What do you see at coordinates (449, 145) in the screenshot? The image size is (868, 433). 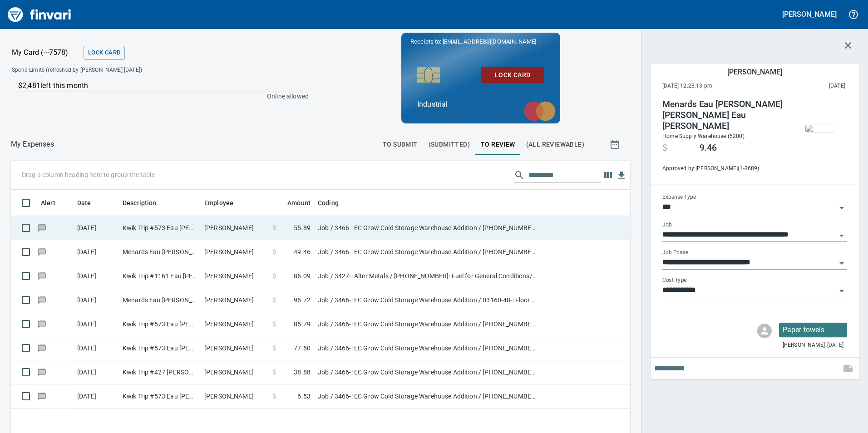 I see `span: (Submitted)` at bounding box center [449, 145].